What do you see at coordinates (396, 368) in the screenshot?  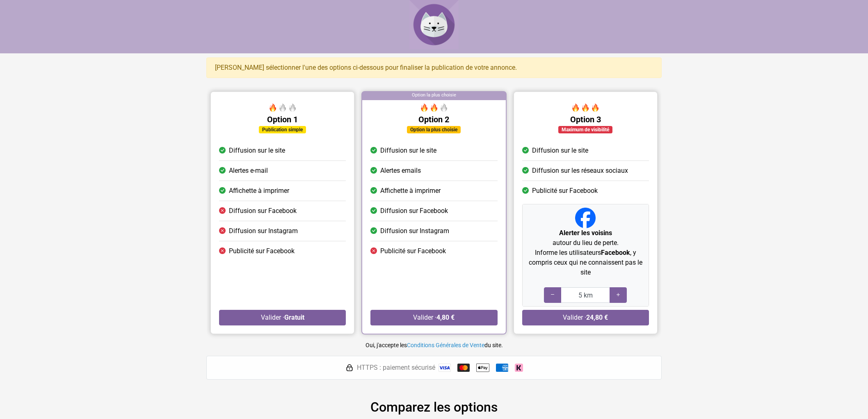 I see `span: HTTPS : paiement sécurisé` at bounding box center [396, 368].